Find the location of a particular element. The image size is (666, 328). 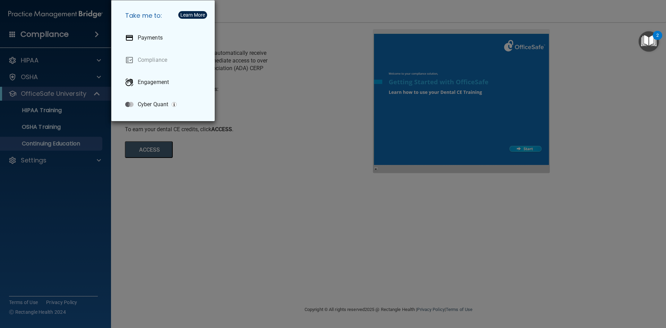

button: Learn More is located at coordinates (192, 15).